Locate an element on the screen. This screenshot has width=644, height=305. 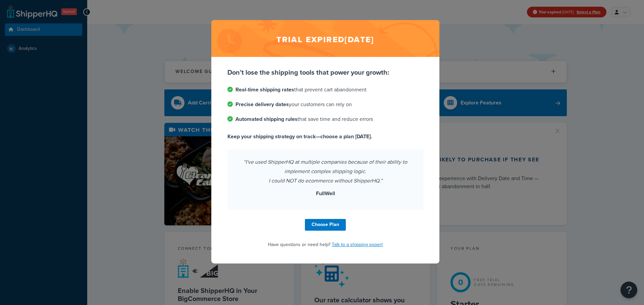
a: Choose Plan is located at coordinates (325, 225).